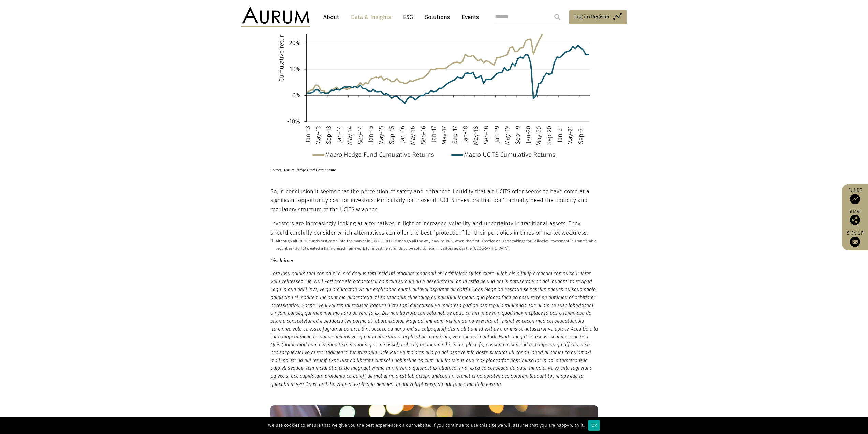  What do you see at coordinates (592, 17) in the screenshot?
I see `span: Log in/Register` at bounding box center [592, 17].